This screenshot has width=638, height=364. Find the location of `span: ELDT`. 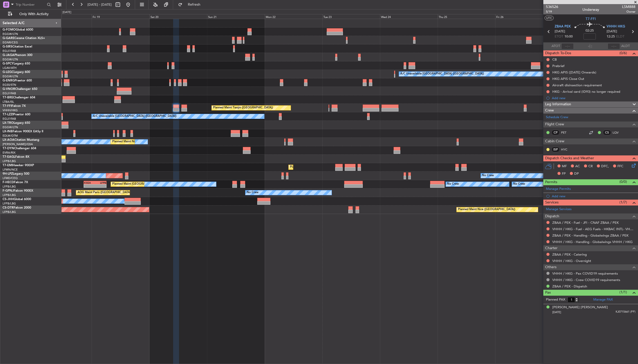

span: ELDT is located at coordinates (620, 37).